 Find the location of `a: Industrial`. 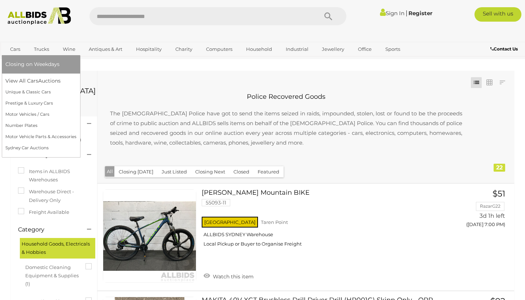

a: Industrial is located at coordinates (297, 49).